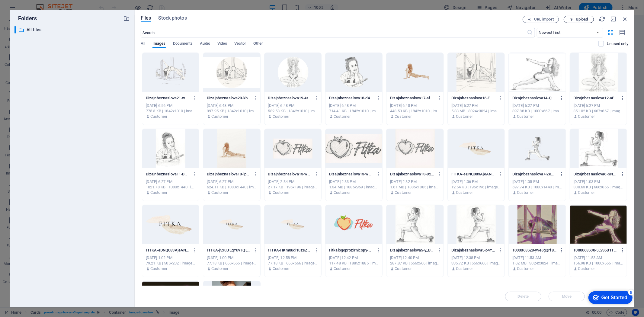  I want to click on i: Create new folder, so click(126, 19).